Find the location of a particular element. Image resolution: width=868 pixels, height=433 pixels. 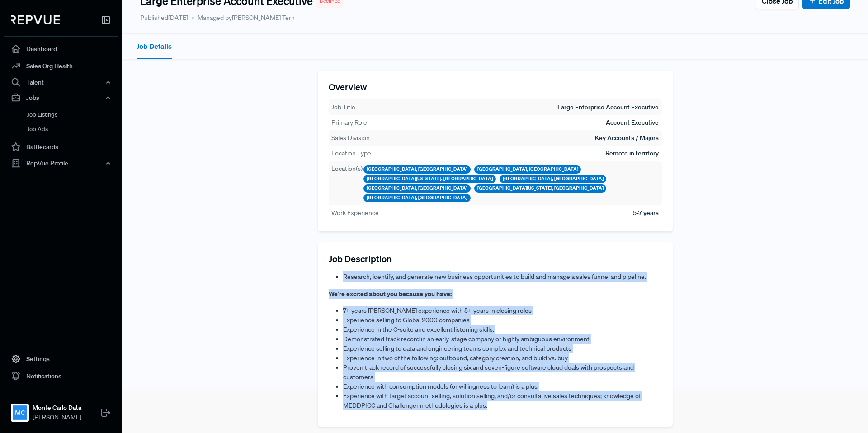

span: Experience with consumption models (or willingness to learn) is a plus is located at coordinates (440, 386).